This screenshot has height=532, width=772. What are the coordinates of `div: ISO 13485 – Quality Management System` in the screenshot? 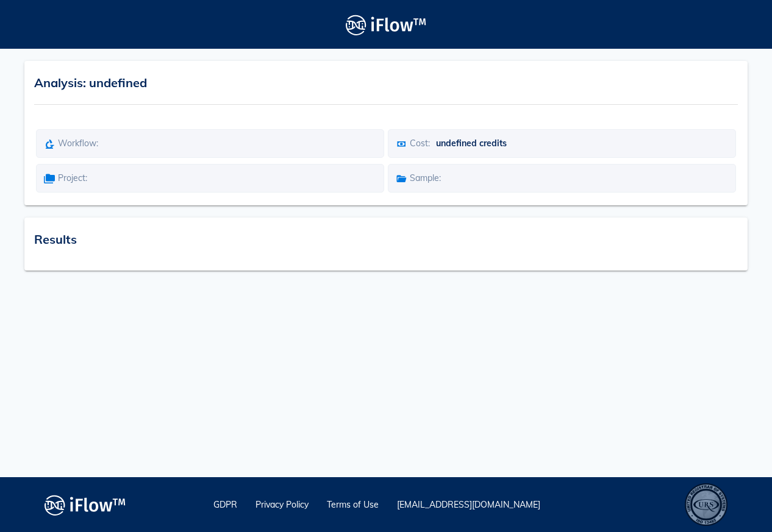 It's located at (706, 505).